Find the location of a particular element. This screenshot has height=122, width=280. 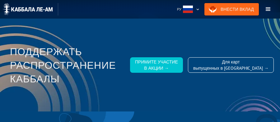

h3: Поддержать распространение каббалы is located at coordinates (67, 65).